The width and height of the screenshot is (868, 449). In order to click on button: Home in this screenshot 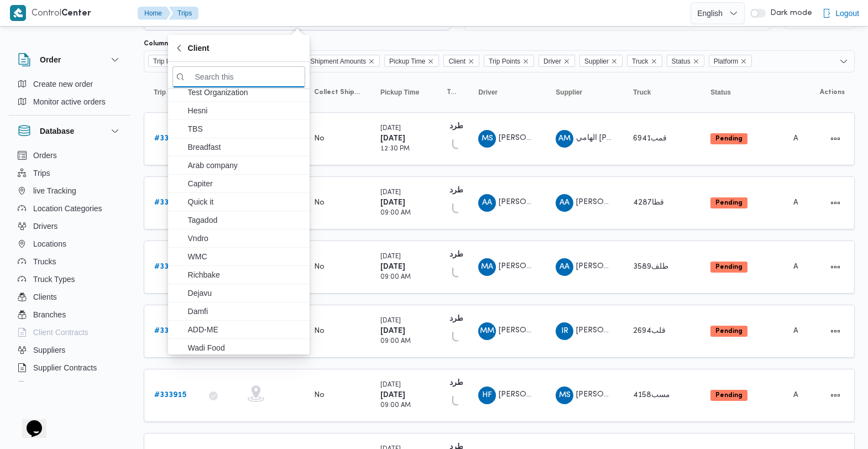, I will do `click(154, 13)`.